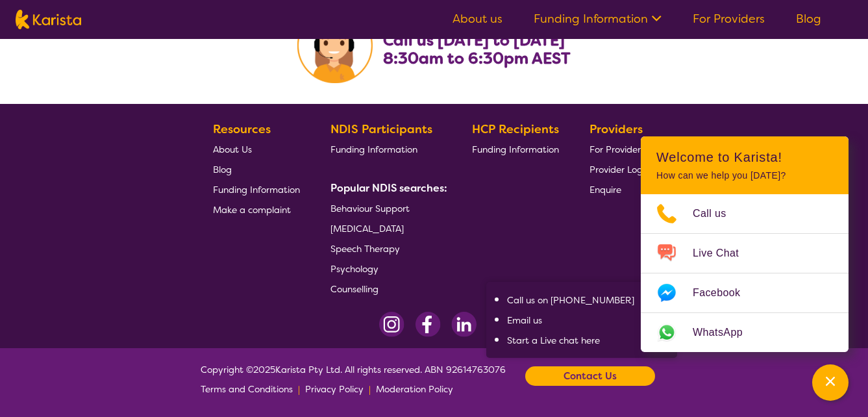 The width and height of the screenshot is (868, 417). Describe the element at coordinates (477, 19) in the screenshot. I see `a: About us` at that location.